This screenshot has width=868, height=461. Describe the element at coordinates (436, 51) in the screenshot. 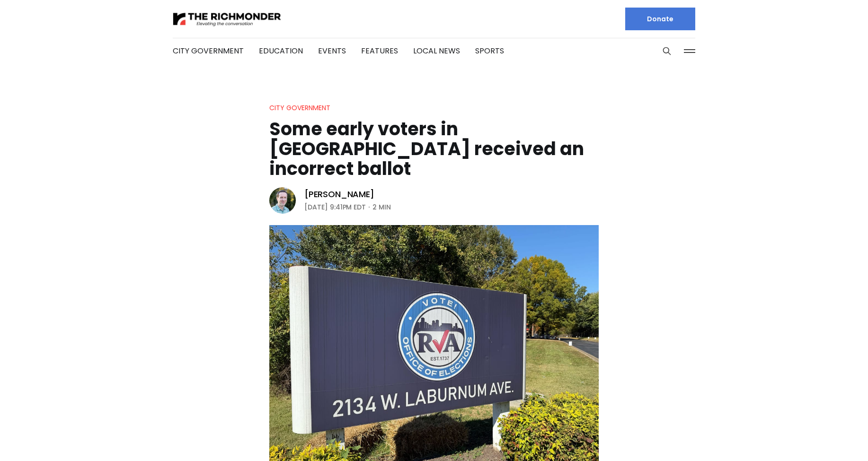

I see `a: Local News` at that location.